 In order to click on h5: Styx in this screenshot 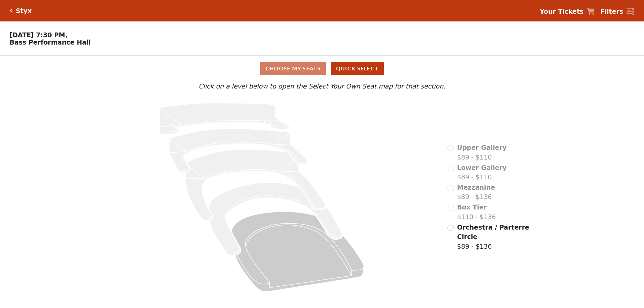, I will do `click(23, 11)`.